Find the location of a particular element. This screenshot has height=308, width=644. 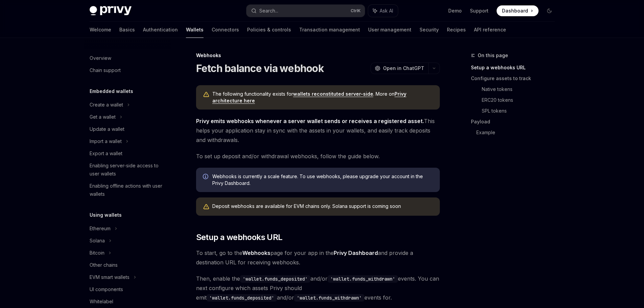

div: Webhooks is located at coordinates (318, 55).